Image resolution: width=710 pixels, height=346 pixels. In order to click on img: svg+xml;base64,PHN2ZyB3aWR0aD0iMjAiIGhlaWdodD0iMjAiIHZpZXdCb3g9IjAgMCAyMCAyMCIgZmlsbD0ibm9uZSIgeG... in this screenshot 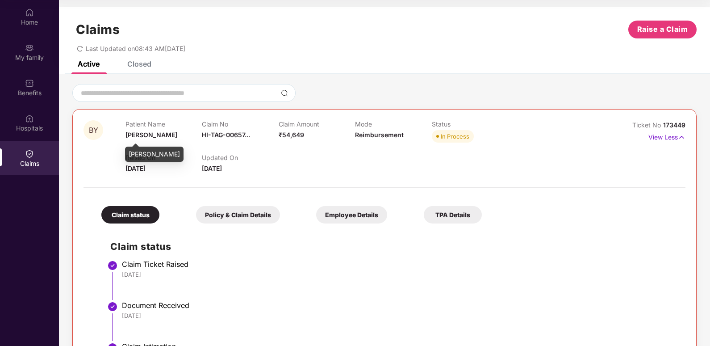, I will do `click(29, 48)`.